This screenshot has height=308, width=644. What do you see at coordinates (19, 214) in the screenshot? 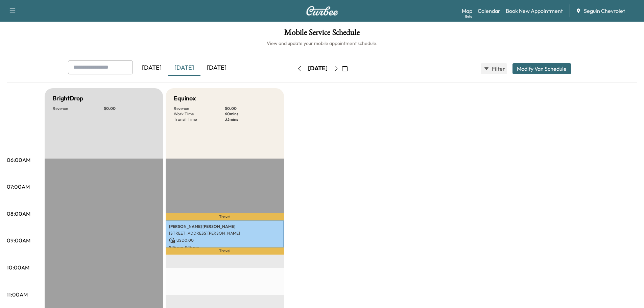
I see `p: 08:00AM` at bounding box center [19, 214].